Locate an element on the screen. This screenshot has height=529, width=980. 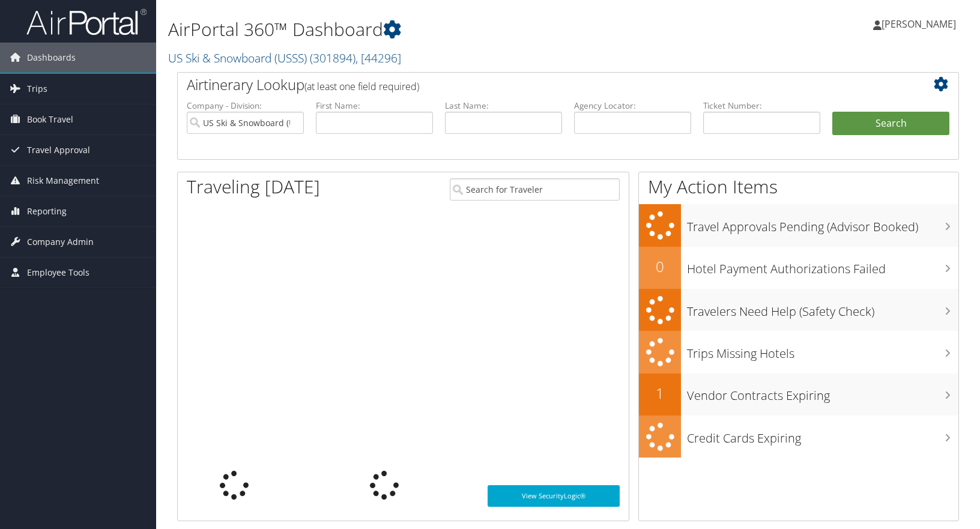
span: ( 301894 ) is located at coordinates (333, 58).